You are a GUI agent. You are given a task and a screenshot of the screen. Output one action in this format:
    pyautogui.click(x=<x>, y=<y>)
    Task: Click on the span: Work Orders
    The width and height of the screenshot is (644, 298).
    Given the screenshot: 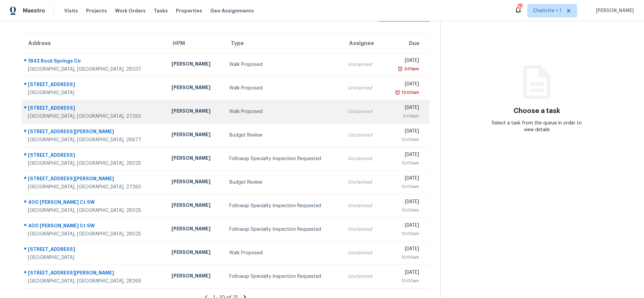 What is the action you would take?
    pyautogui.click(x=130, y=10)
    